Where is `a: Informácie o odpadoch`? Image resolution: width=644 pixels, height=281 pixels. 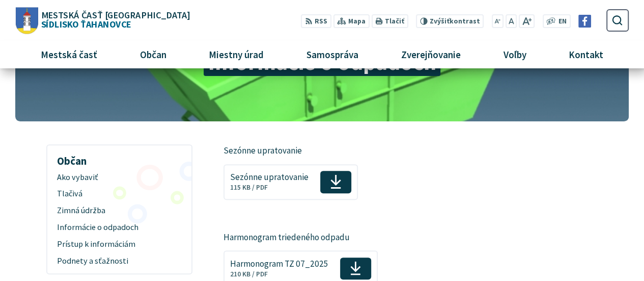 a: Informácie o odpadoch is located at coordinates (119, 227).